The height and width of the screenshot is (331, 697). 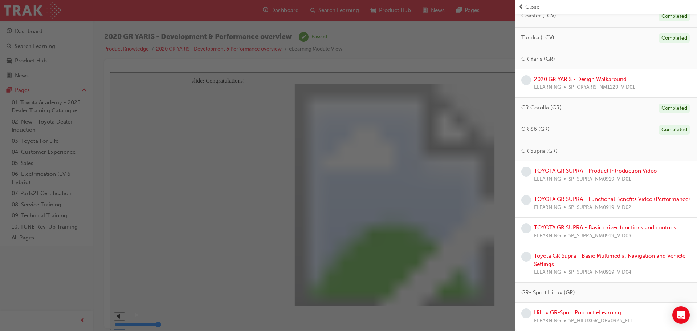 What do you see at coordinates (601, 87) in the screenshot?
I see `span: SP_GRYARIS_NM1120_VID01` at bounding box center [601, 87].